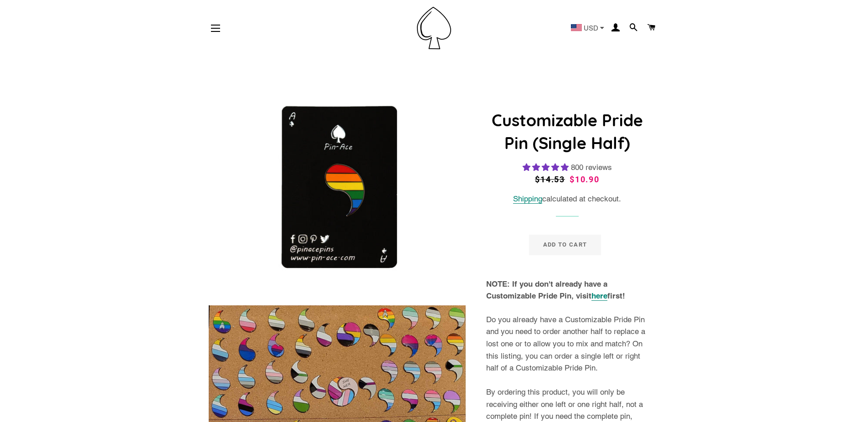 The width and height of the screenshot is (868, 422). What do you see at coordinates (565, 245) in the screenshot?
I see `button: Add to Cart` at bounding box center [565, 245].